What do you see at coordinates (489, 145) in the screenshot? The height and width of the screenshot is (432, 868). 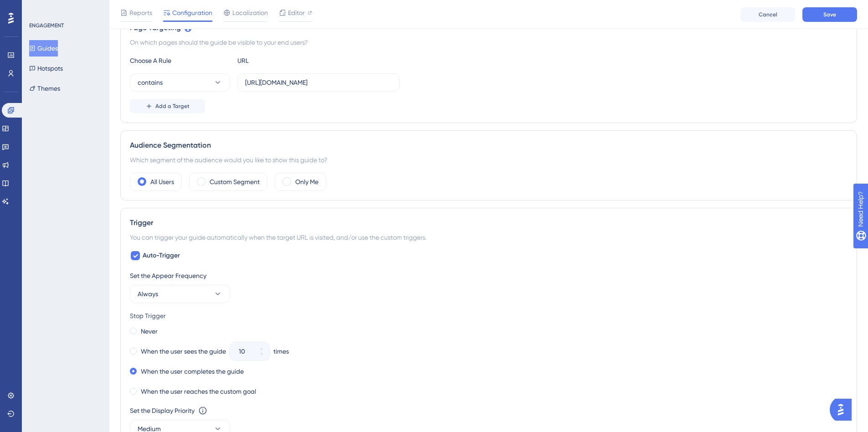 I see `div: Audience Segmentation` at bounding box center [489, 145].